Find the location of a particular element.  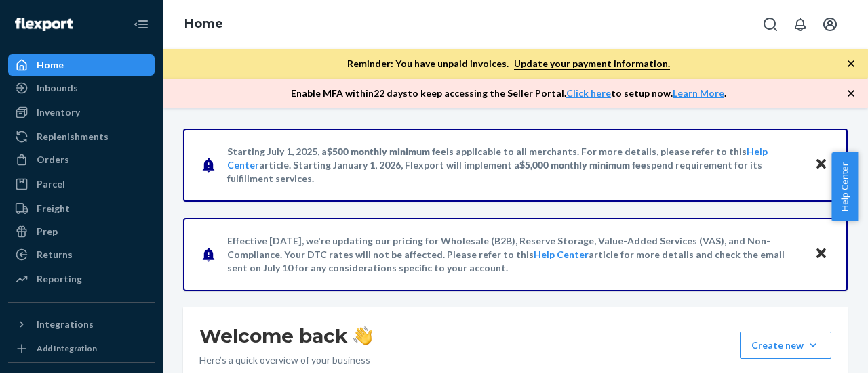

p: Reminder: You have unpaid invoices. is located at coordinates (509, 64).